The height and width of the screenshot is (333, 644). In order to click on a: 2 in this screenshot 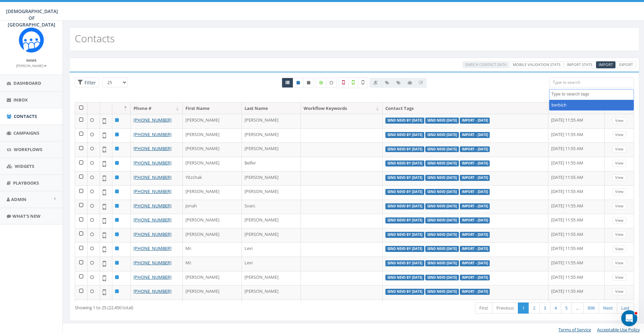, I will do `click(534, 308)`.